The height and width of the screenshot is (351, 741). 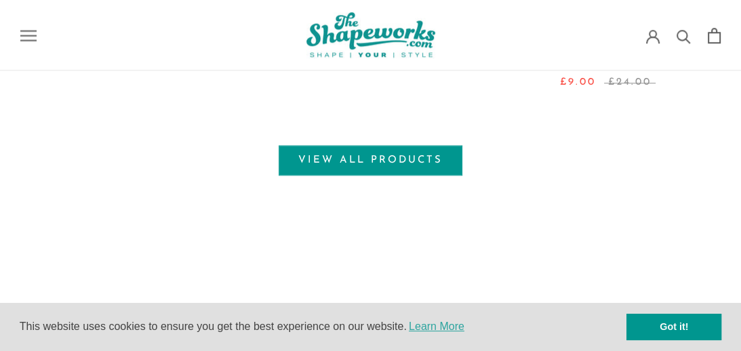 I want to click on img: The Shapeworks, so click(x=371, y=35).